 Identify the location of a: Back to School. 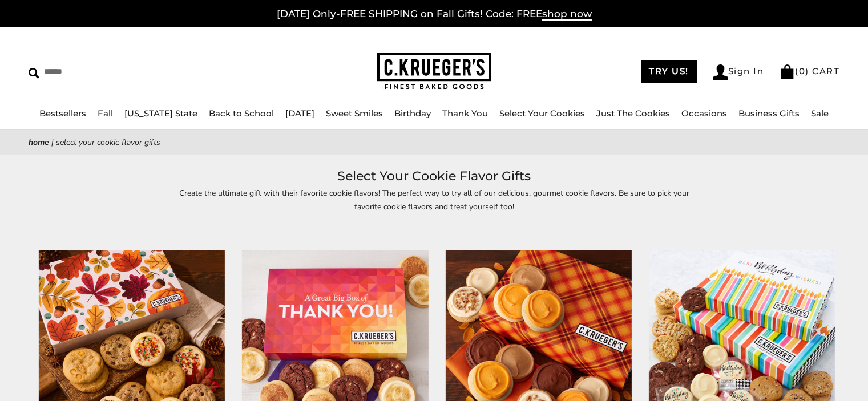
(241, 113).